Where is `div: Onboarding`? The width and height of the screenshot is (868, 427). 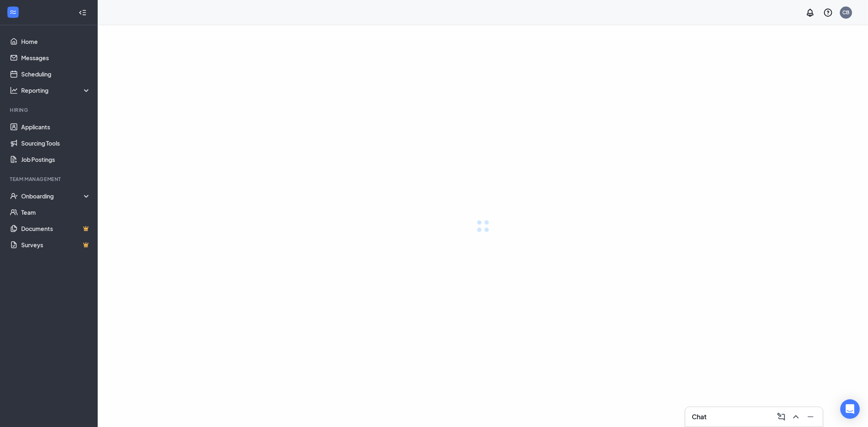 div: Onboarding is located at coordinates (57, 196).